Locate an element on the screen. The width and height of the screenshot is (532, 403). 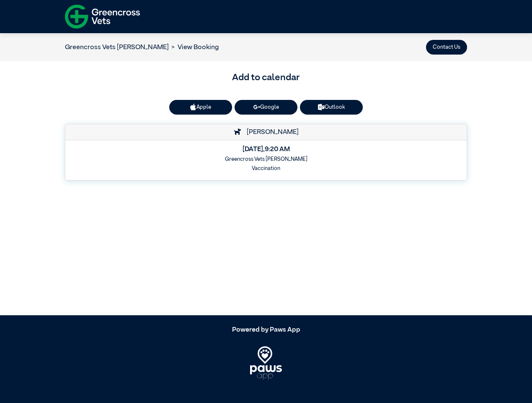
img: f-logo is located at coordinates (102, 17).